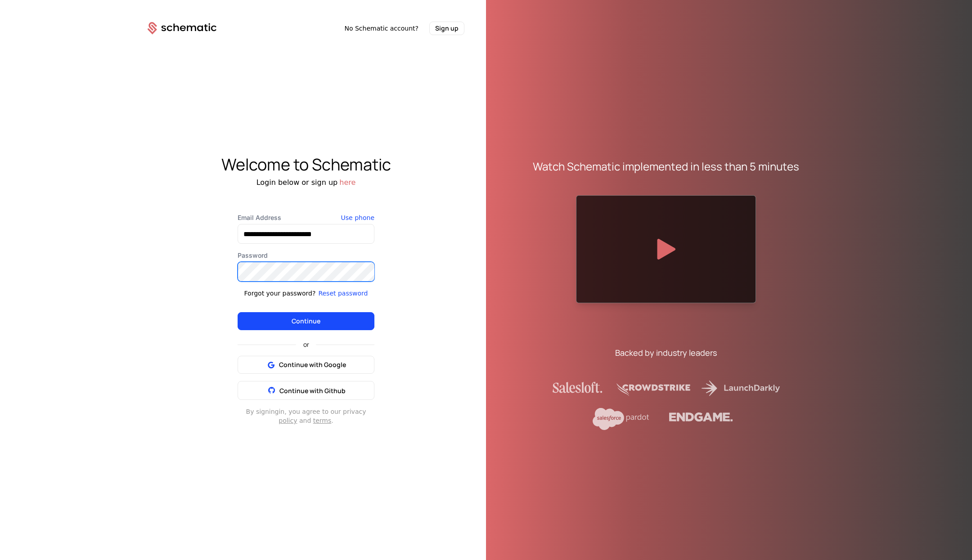 This screenshot has height=560, width=972. What do you see at coordinates (447, 28) in the screenshot?
I see `button: Sign up` at bounding box center [447, 28].